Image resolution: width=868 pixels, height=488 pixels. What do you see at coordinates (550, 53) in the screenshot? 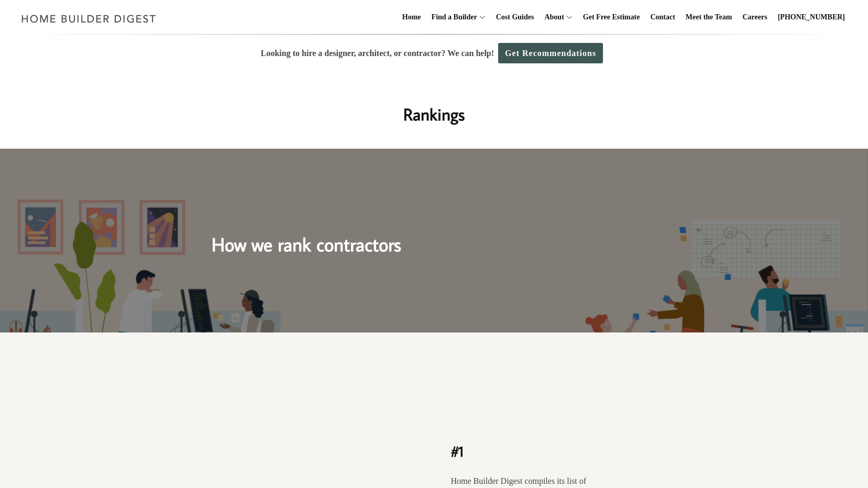
I see `a: Get Recommendations` at bounding box center [550, 53].